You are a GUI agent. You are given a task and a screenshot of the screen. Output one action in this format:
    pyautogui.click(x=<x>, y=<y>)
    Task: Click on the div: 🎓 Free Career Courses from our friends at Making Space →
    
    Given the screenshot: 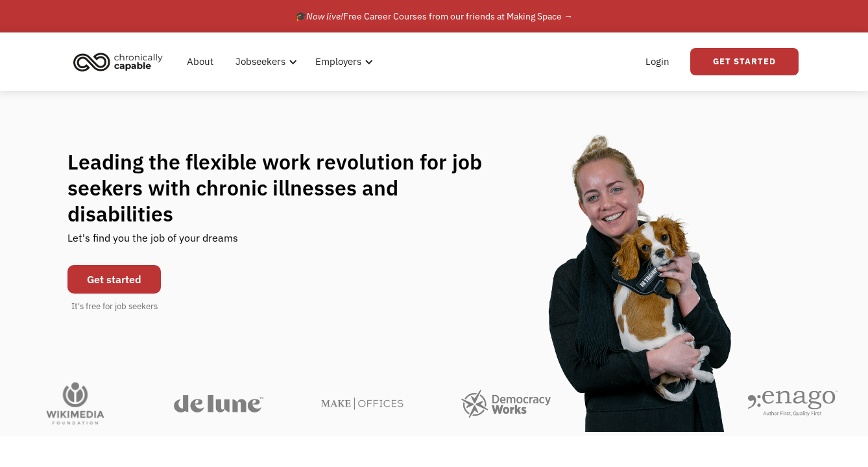 What is the action you would take?
    pyautogui.click(x=434, y=16)
    